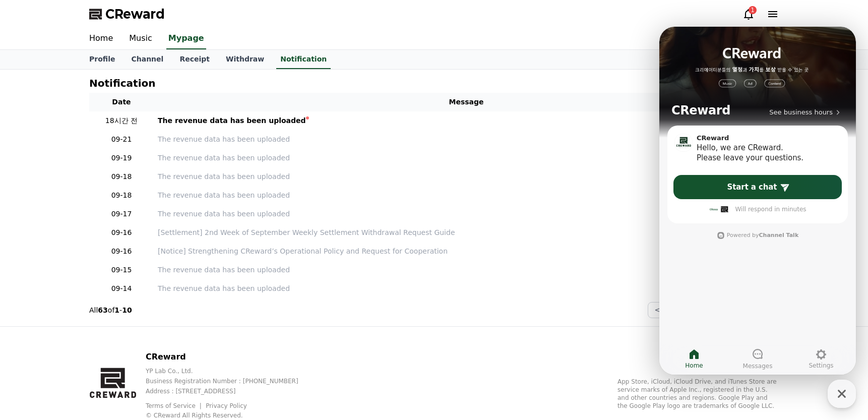  Describe the element at coordinates (467, 251) in the screenshot. I see `a: [Notice] Strengthening CReward’s Operational Policy and Request for Cooperation` at that location.